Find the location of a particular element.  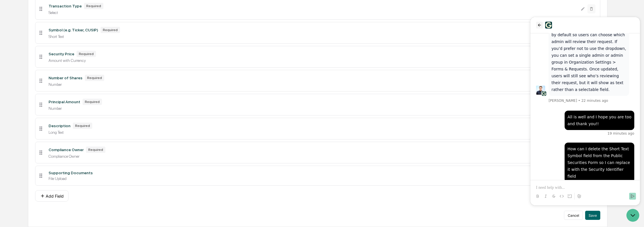

button: Send is located at coordinates (102, 179).